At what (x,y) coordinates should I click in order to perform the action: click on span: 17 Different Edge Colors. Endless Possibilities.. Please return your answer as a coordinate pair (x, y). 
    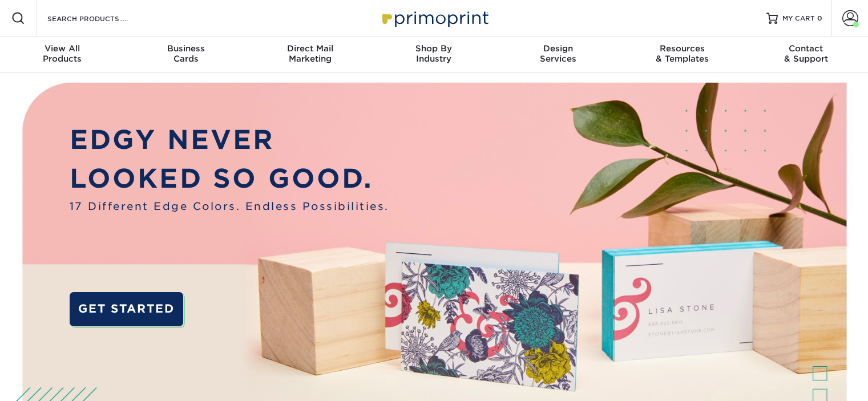
    Looking at the image, I should click on (229, 206).